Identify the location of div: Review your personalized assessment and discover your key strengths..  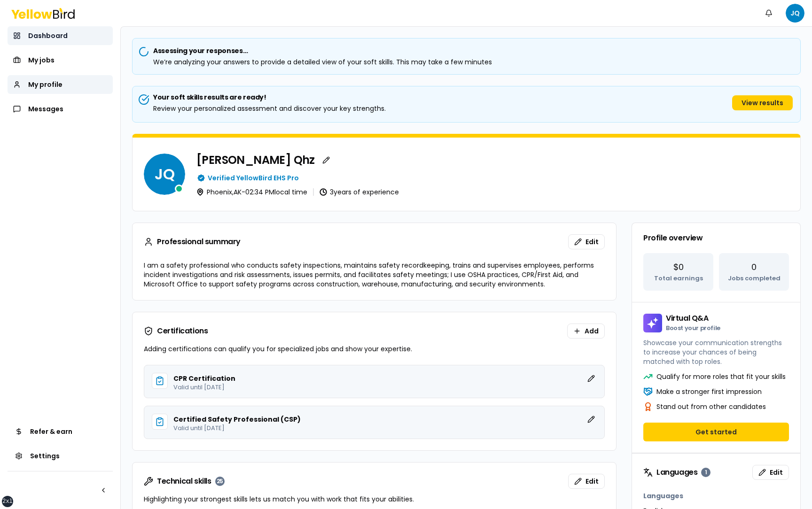
(269, 108).